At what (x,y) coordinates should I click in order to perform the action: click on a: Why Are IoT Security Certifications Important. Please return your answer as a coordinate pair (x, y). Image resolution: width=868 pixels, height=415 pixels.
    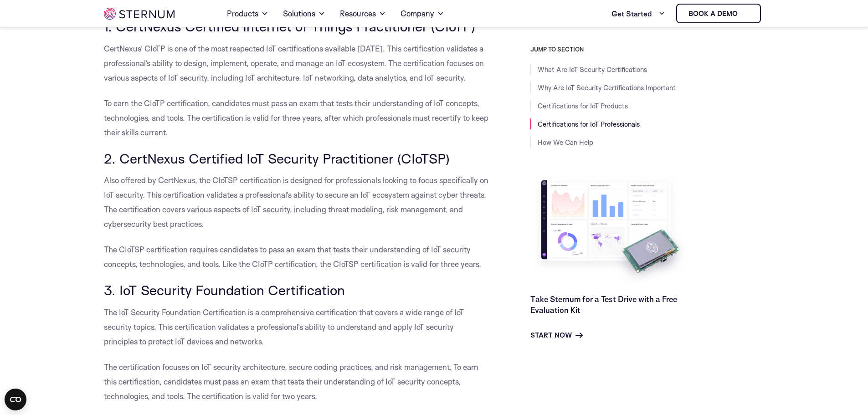
    Looking at the image, I should click on (607, 87).